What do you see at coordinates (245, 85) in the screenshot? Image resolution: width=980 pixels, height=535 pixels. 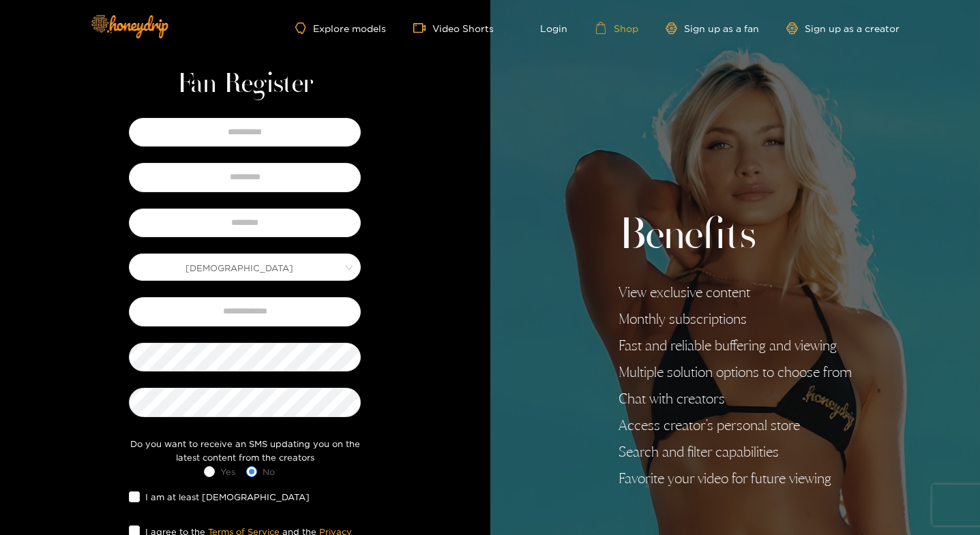 I see `h1: Fan Register` at bounding box center [245, 85].